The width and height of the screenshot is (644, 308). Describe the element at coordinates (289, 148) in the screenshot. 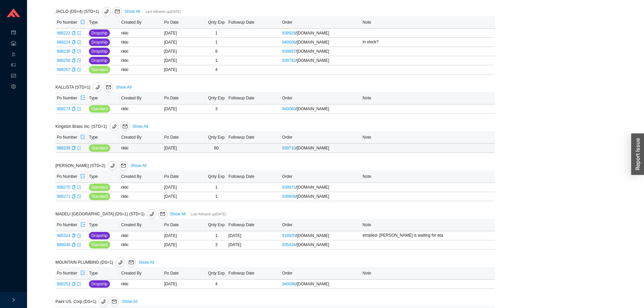

I see `a: 939710` at that location.